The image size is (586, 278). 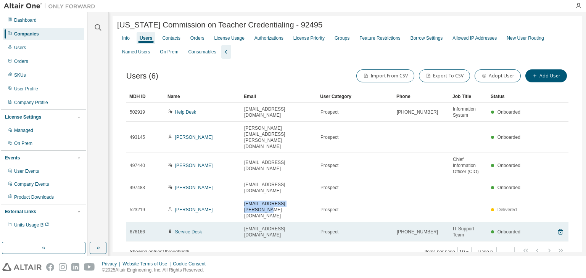 What do you see at coordinates (427, 38) in the screenshot?
I see `div: Borrow Settings` at bounding box center [427, 38].